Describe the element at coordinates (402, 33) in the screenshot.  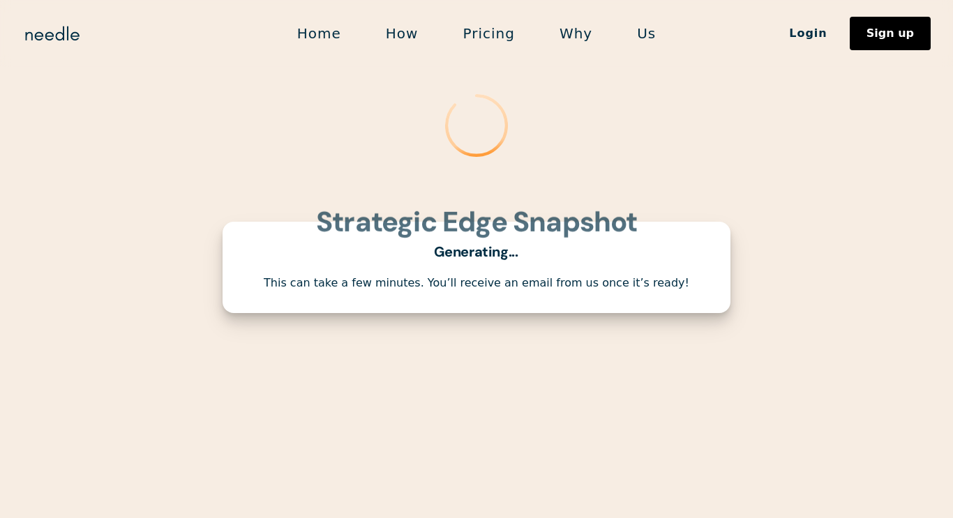
I see `a: How` at that location.